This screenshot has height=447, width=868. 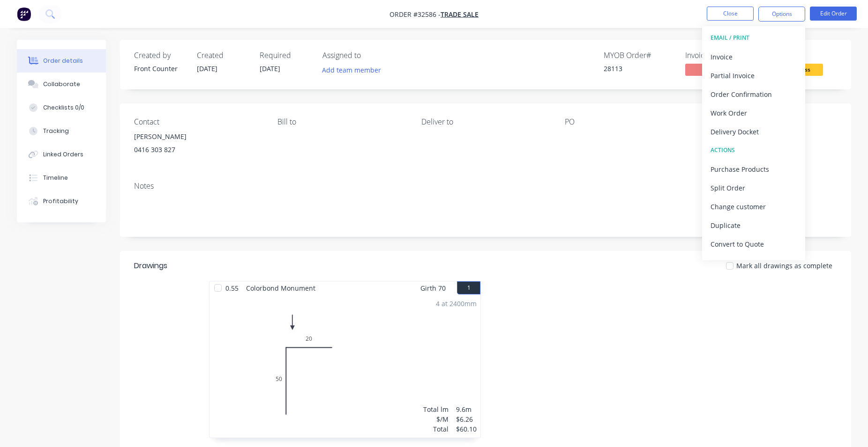 What do you see at coordinates (436, 409) in the screenshot?
I see `div: Total lm` at bounding box center [436, 409].